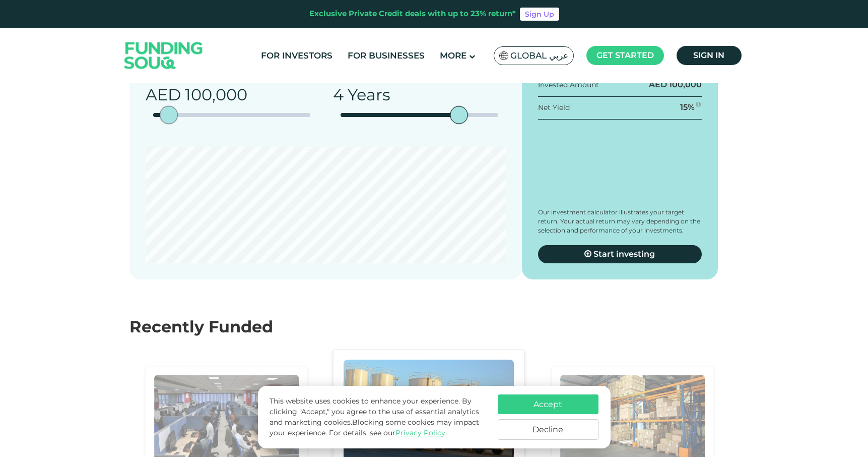 The image size is (868, 457). I want to click on a: Sign Up, so click(540, 14).